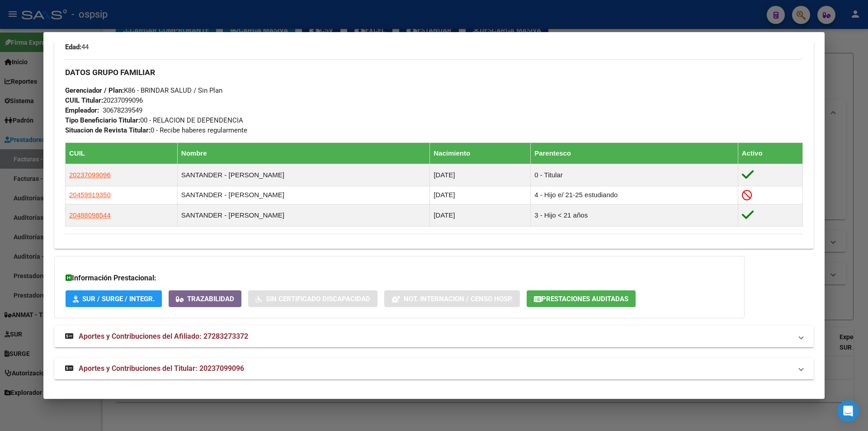 The image size is (868, 431). What do you see at coordinates (635, 153) in the screenshot?
I see `th: Parentesco` at bounding box center [635, 153].